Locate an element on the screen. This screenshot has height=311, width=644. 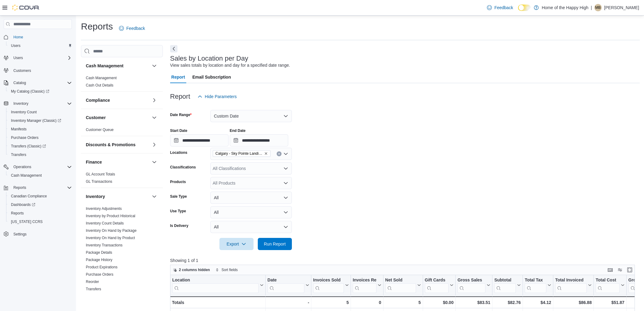
div: Location is located at coordinates (216, 280).